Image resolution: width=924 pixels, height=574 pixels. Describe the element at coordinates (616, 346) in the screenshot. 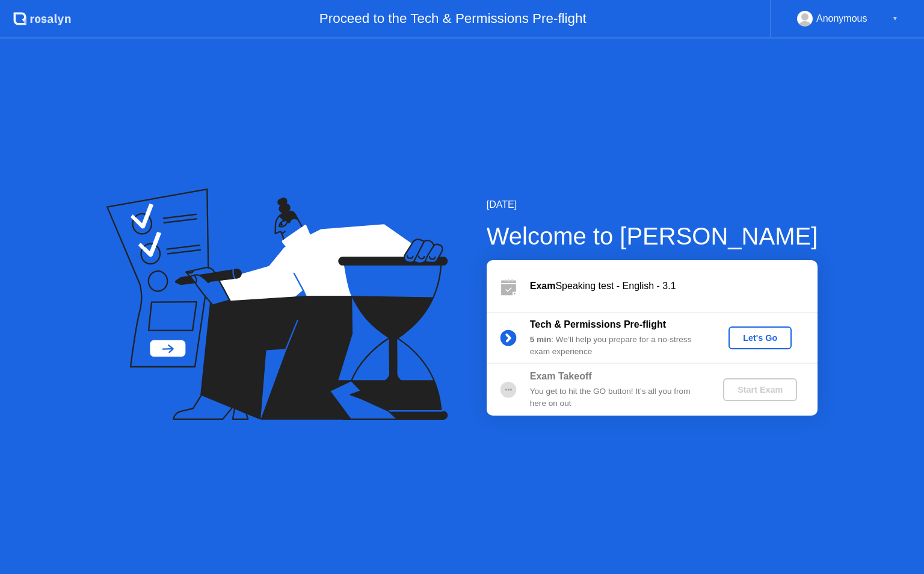

I see `div: : We’ll help you prepare for a no-stress exam experience` at that location.